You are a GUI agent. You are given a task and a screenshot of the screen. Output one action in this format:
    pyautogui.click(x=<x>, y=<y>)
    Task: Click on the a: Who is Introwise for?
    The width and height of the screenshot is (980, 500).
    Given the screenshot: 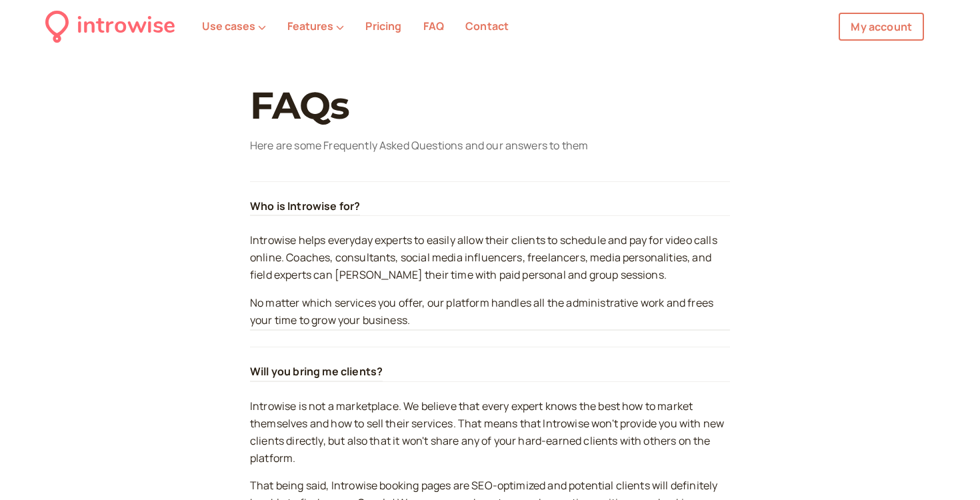 What is the action you would take?
    pyautogui.click(x=490, y=207)
    